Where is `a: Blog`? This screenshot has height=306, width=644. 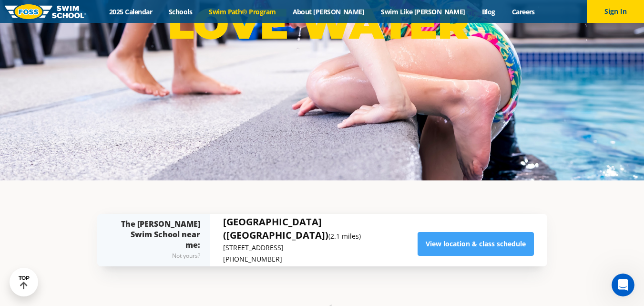 a: Blog is located at coordinates (488, 12).